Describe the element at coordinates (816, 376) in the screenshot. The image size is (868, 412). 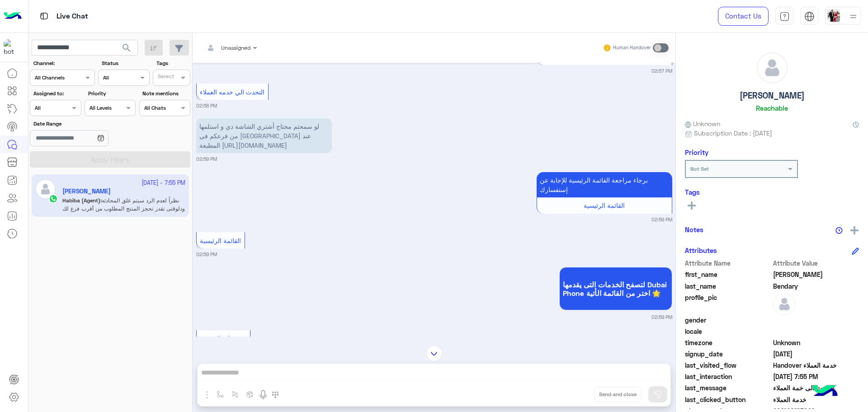
I see `span: 2025-09-29T16:55:58.82Z` at that location.